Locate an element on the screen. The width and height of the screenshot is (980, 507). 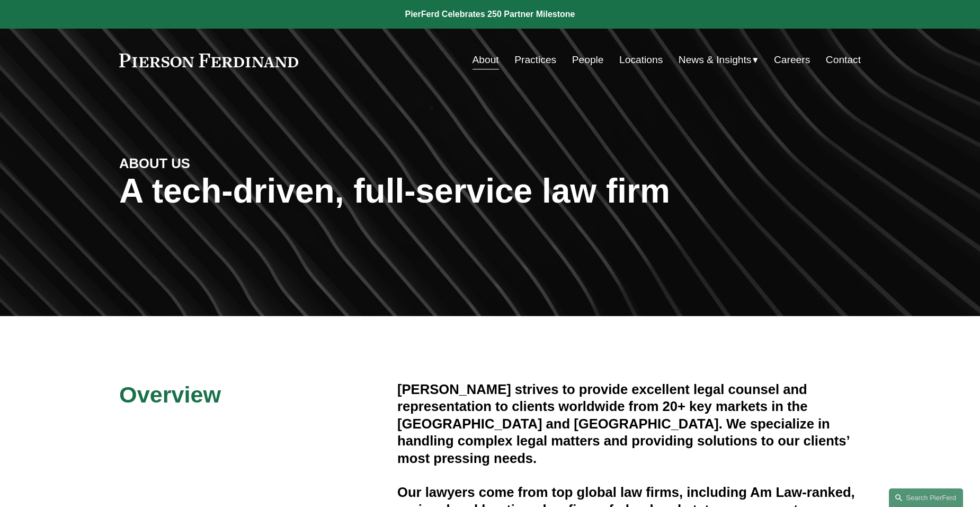
span: News & Insights is located at coordinates (715, 60).